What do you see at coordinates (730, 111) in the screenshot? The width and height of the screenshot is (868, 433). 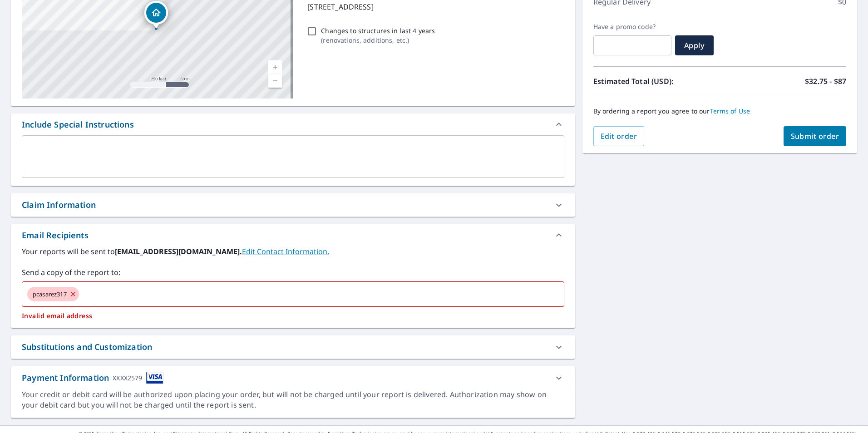 I see `a: Terms of Use` at bounding box center [730, 111].